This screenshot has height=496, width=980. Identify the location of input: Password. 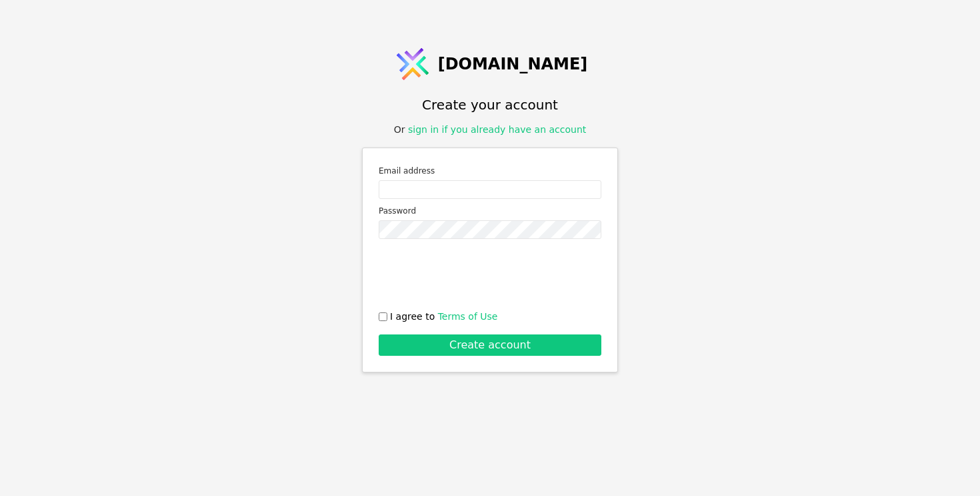
(490, 230).